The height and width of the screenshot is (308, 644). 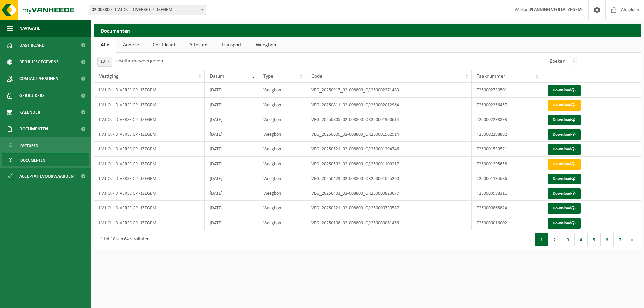 What do you see at coordinates (530, 240) in the screenshot?
I see `button: Previous` at bounding box center [530, 240].